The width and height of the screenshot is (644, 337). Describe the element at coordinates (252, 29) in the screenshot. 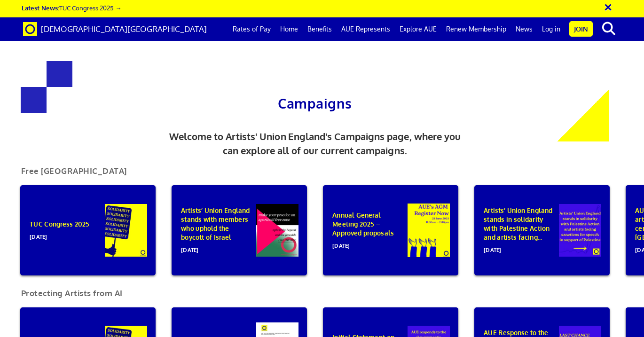

I see `a: Rates of Pay` at that location.